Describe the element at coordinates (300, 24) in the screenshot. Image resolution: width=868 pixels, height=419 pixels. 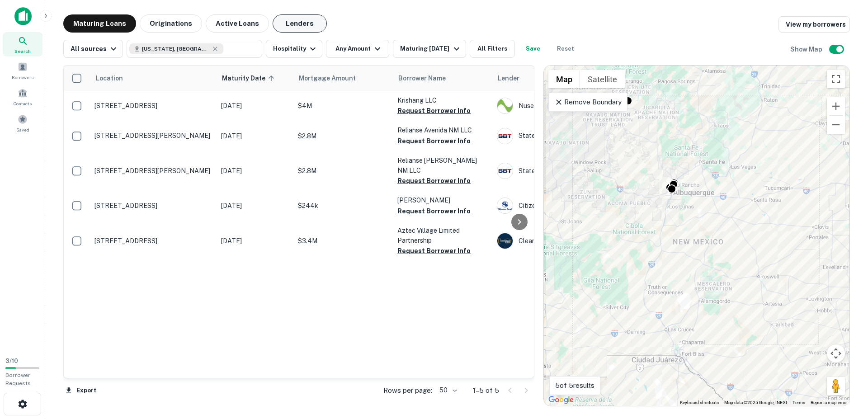
I see `button: Lenders` at that location.